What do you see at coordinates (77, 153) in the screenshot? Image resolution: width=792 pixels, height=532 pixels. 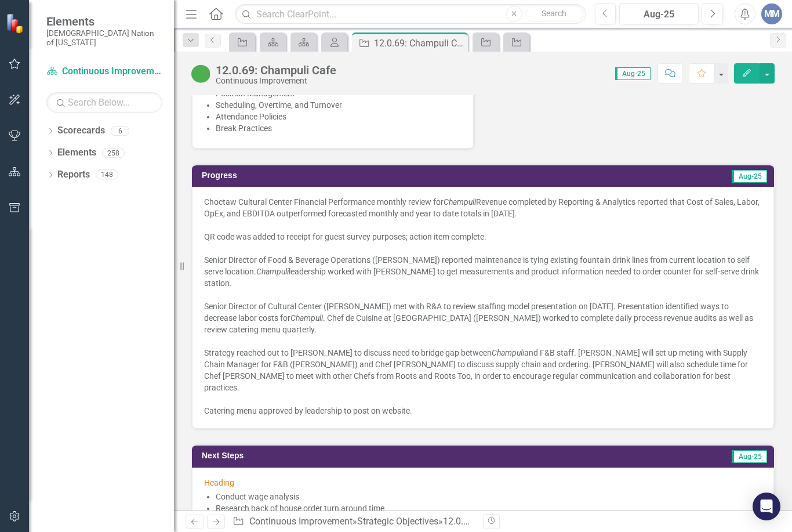 I see `a: Elements` at bounding box center [77, 153].